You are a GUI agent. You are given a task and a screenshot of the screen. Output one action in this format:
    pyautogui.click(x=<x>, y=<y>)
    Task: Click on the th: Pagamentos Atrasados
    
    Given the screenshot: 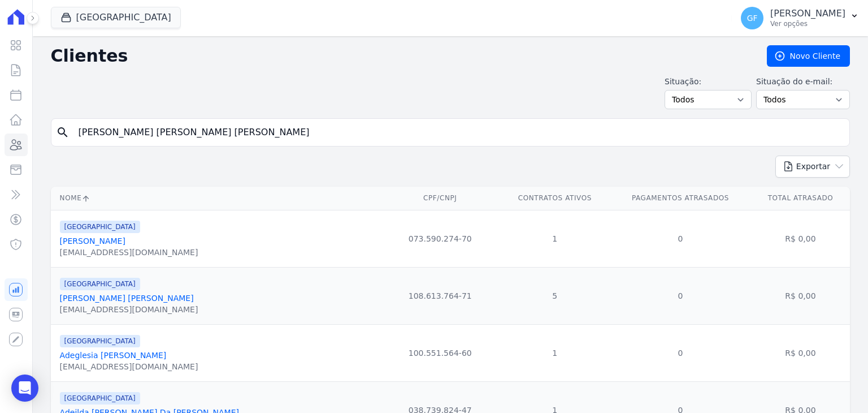 What is the action you would take?
    pyautogui.click(x=681, y=198)
    